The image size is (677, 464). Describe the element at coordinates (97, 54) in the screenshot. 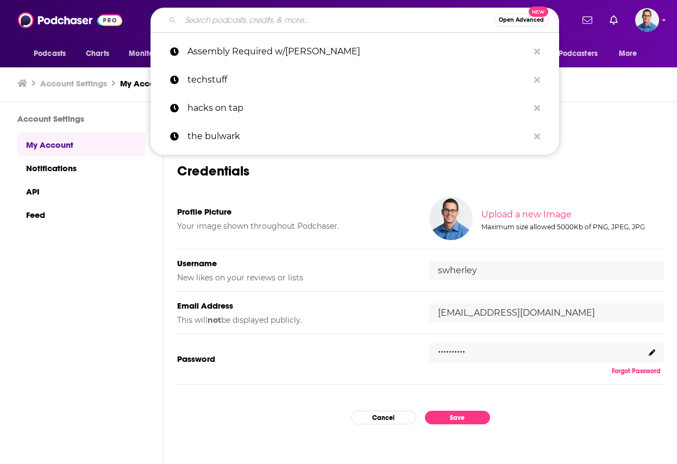

I see `span: Charts` at that location.